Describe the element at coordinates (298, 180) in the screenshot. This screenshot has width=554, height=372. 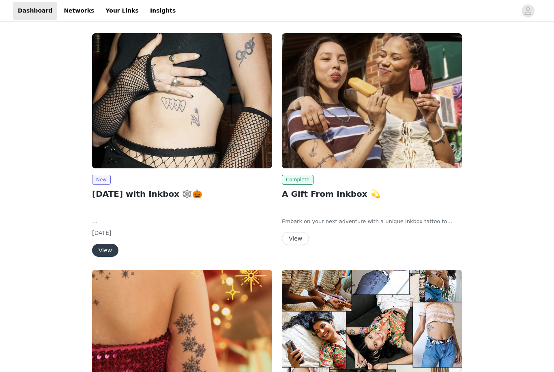
I see `span: Complete` at that location.